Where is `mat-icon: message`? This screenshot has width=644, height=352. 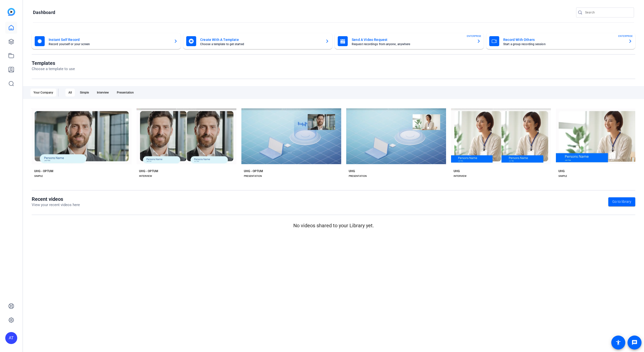 mat-icon: message is located at coordinates (635, 342).